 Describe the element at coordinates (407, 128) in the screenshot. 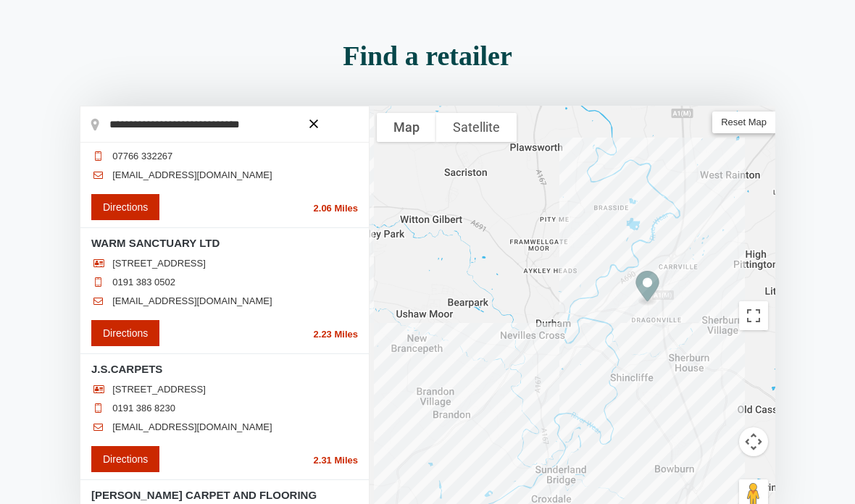

I see `button: Show street map` at that location.